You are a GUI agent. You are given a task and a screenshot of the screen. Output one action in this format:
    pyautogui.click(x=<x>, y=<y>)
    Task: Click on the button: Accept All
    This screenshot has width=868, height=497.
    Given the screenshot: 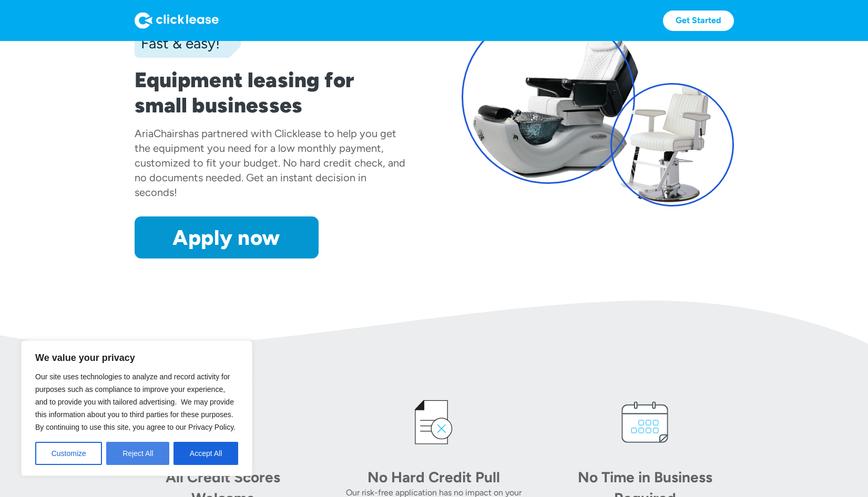 What is the action you would take?
    pyautogui.click(x=205, y=454)
    